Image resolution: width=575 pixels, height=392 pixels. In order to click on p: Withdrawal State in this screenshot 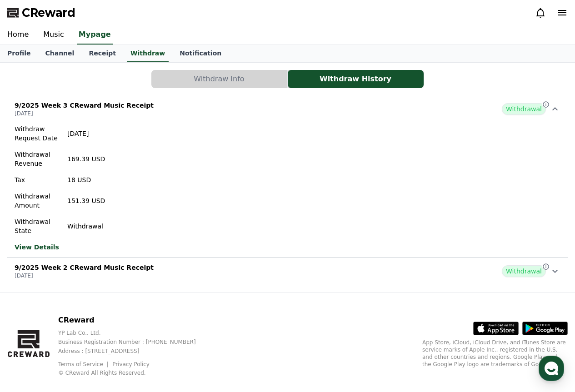, I will do `click(37, 226)`.